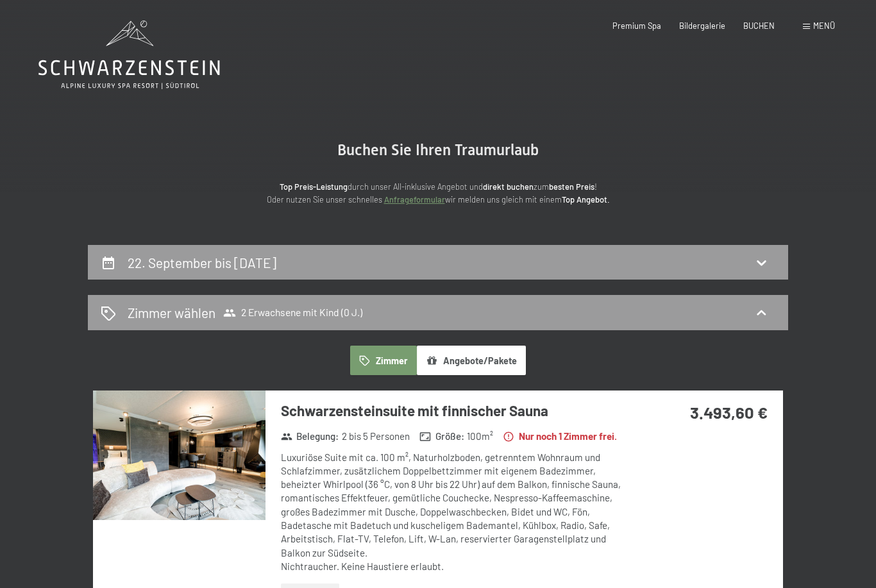 This screenshot has height=588, width=876. I want to click on a: Bildergalerie, so click(702, 26).